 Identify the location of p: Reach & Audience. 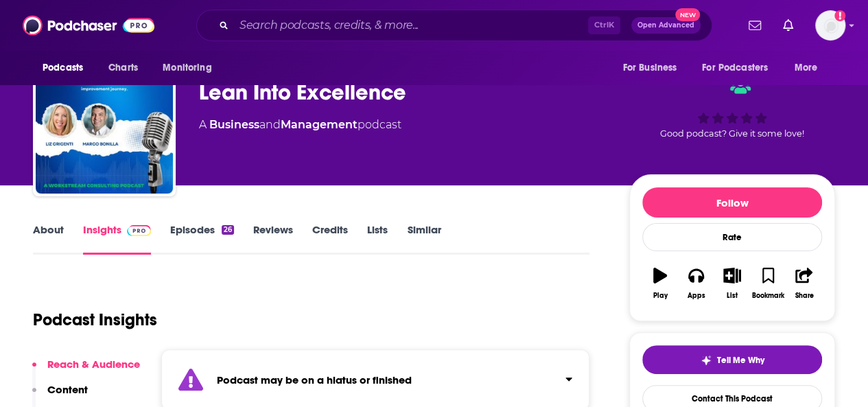
(93, 364).